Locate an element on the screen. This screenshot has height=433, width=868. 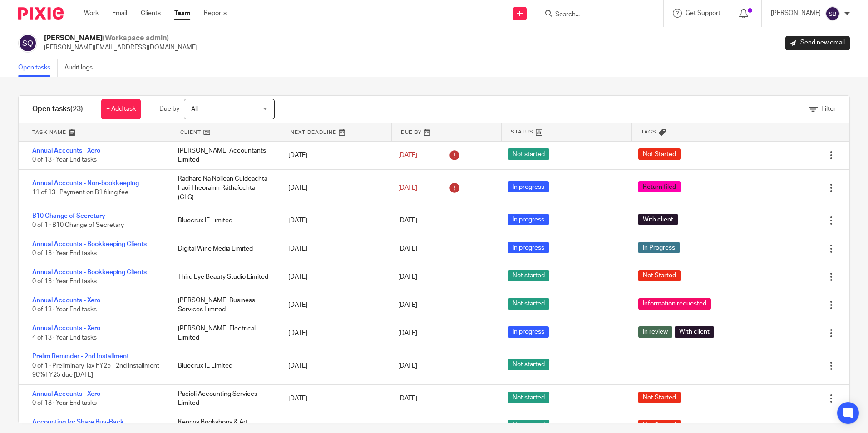
a: Clients is located at coordinates (151, 13).